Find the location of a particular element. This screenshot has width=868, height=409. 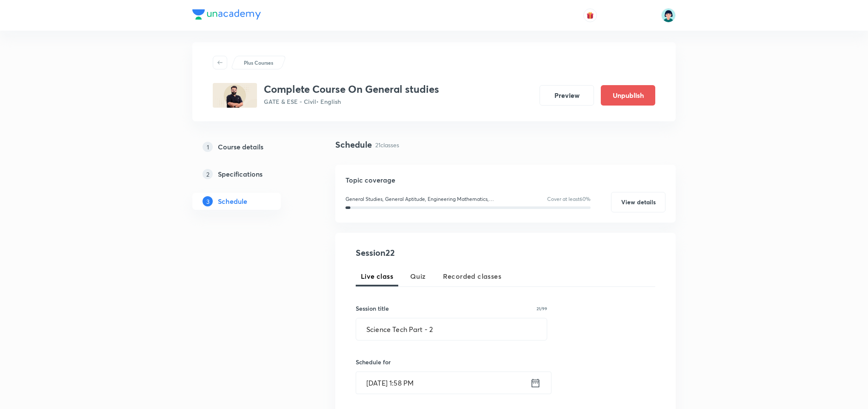

a: 2Specifications is located at coordinates (250, 174).